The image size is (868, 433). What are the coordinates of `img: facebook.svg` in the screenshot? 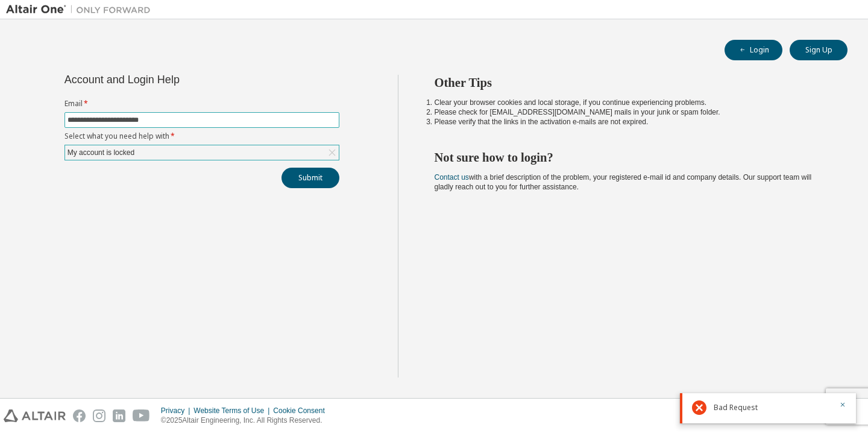 It's located at (79, 415).